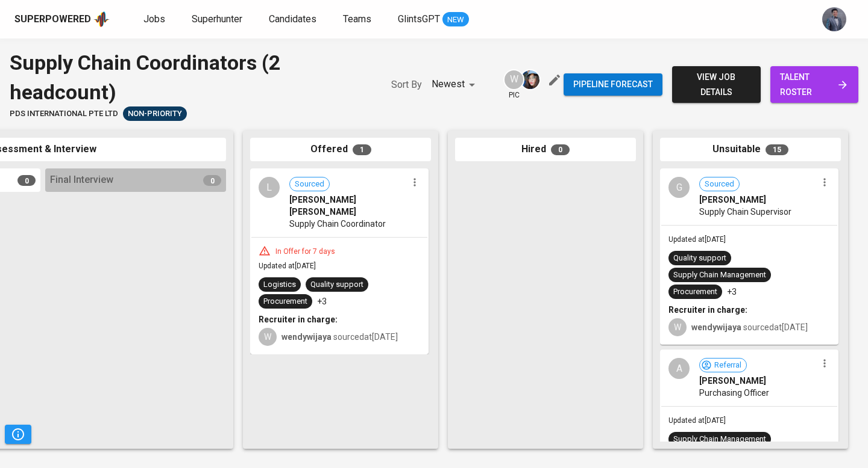 The image size is (868, 468). Describe the element at coordinates (750, 150) in the screenshot. I see `div: Unsuitable` at that location.